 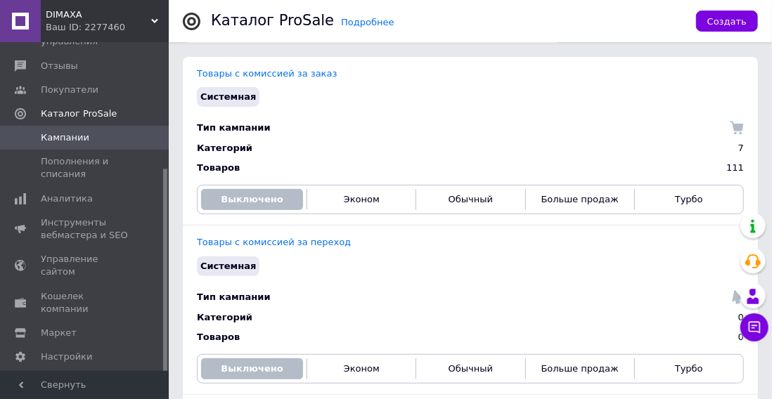 I want to click on span: Кошелек компании, so click(x=85, y=303).